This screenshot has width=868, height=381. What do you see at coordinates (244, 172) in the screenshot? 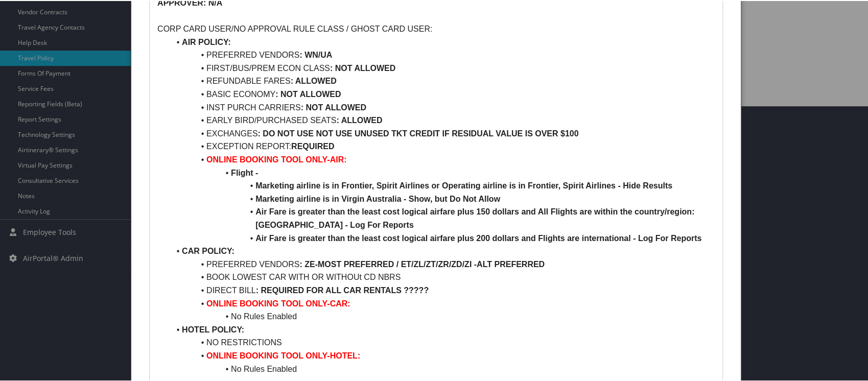
I see `strong: Flight -` at bounding box center [244, 172].